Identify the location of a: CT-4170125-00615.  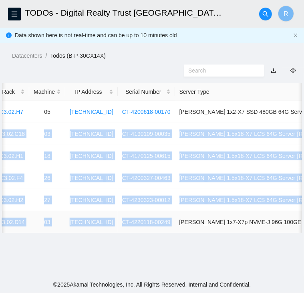
(146, 156).